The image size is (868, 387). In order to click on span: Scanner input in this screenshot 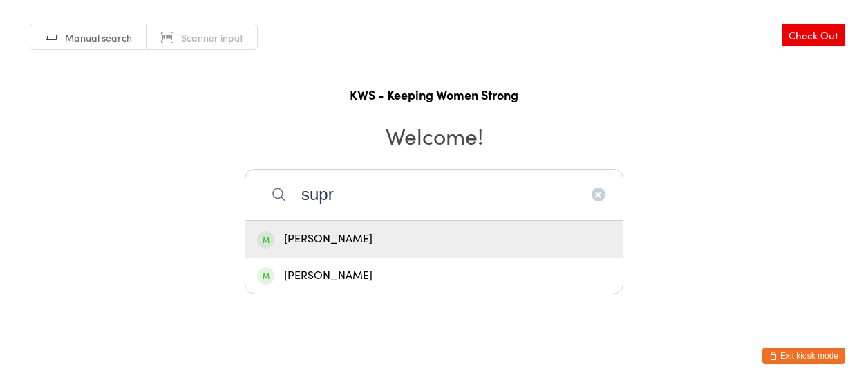, I will do `click(213, 38)`.